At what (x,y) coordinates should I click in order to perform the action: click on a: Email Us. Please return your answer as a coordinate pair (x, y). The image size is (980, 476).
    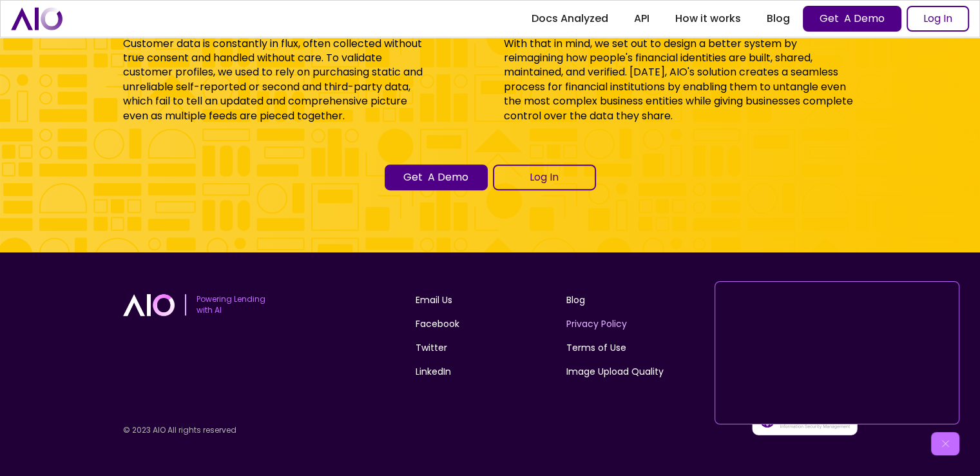
    Looking at the image, I should click on (433, 300).